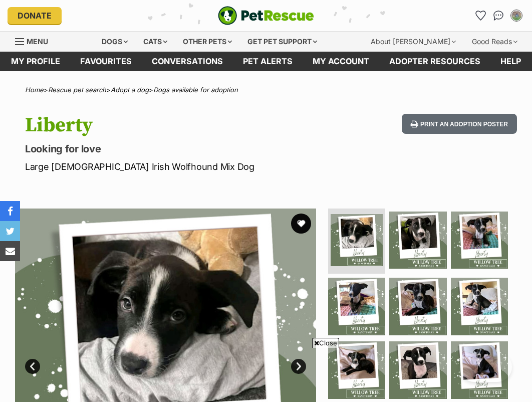 The width and height of the screenshot is (532, 402). Describe the element at coordinates (459, 123) in the screenshot. I see `button: Print an adoption poster` at that location.